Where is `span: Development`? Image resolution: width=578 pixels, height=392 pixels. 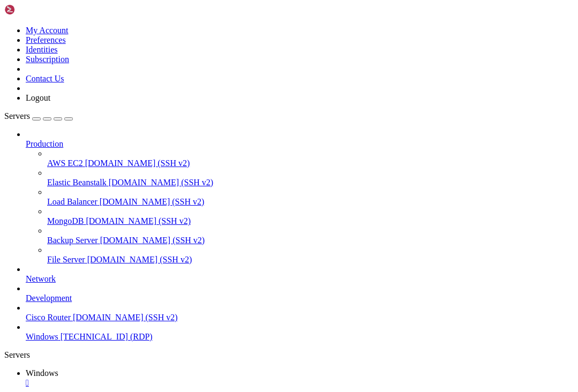
span: Development is located at coordinates (48, 297).